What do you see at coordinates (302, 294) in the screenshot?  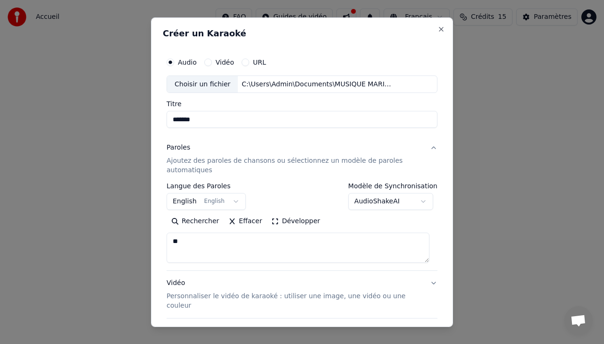 I see `button: VidéoPersonnaliser le vidéo de karaoké : utiliser une image, une vidéo ou une couleur` at bounding box center [302, 294].